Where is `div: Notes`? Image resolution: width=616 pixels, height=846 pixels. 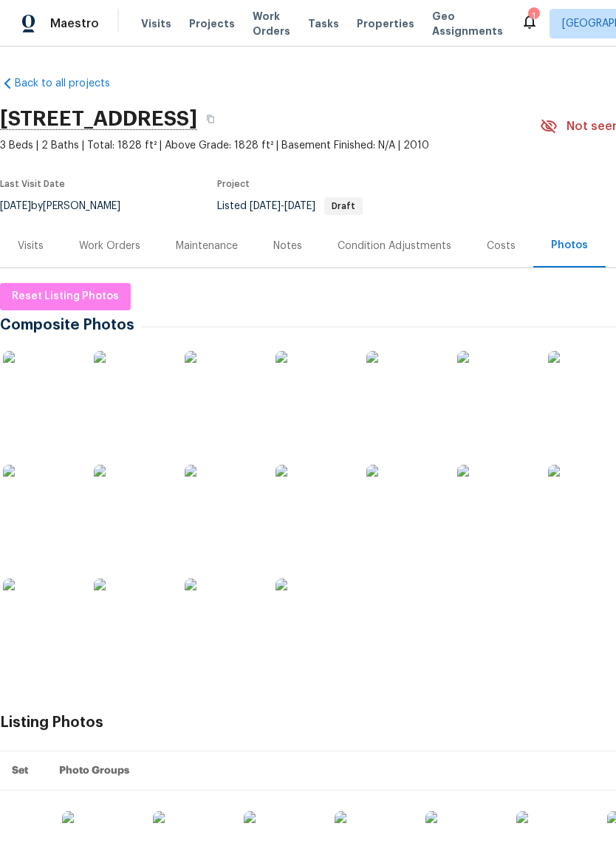 div: Notes is located at coordinates (287, 246).